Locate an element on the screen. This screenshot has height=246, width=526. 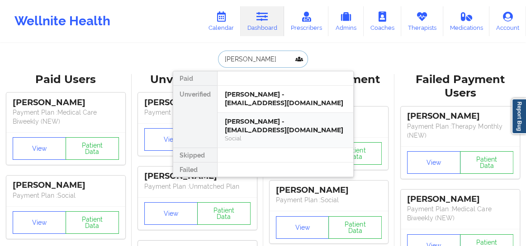
a: Calendar is located at coordinates (221, 21).